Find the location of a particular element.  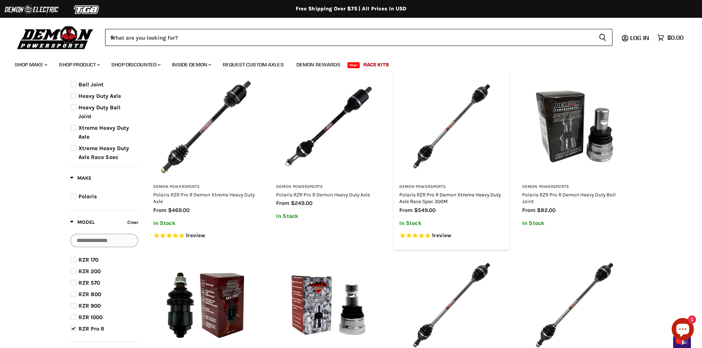

button: Clear filter by Model is located at coordinates (132, 223).